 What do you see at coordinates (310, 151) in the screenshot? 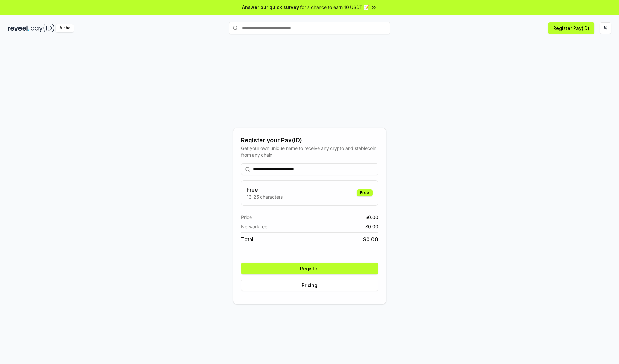
I see `div: Get your own unique name to receive any crypto and stablecoin, from any chain` at bounding box center [310, 151].